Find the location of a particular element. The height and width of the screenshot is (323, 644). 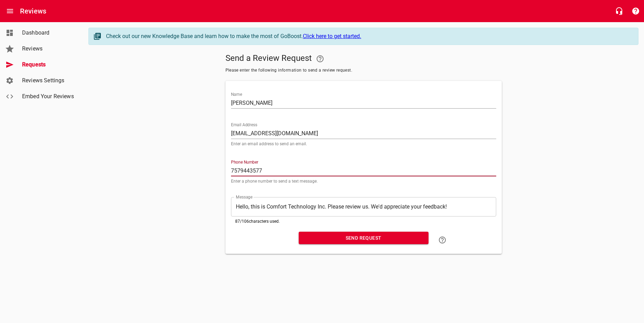

span: Please enter the following information to send a review request. is located at coordinates (364, 70).